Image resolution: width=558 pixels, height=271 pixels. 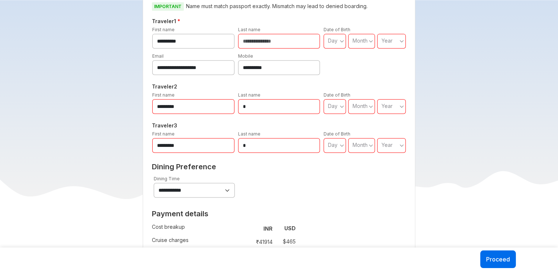 I want to click on td: ₹ 41914, so click(x=260, y=241).